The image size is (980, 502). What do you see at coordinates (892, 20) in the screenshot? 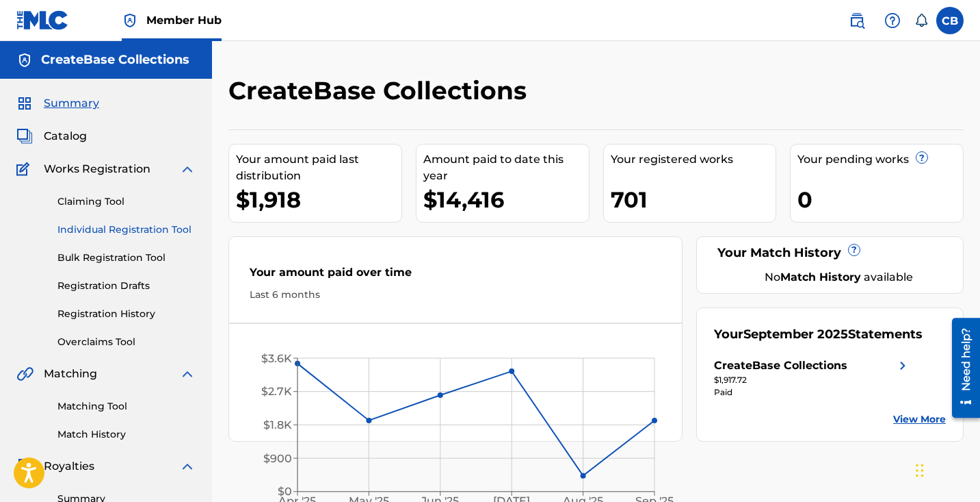
I see `img: help` at bounding box center [892, 20].